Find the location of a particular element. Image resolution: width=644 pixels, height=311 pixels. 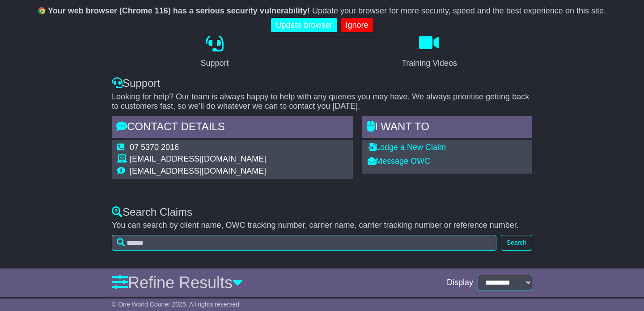

a: Ignore is located at coordinates (357, 25).